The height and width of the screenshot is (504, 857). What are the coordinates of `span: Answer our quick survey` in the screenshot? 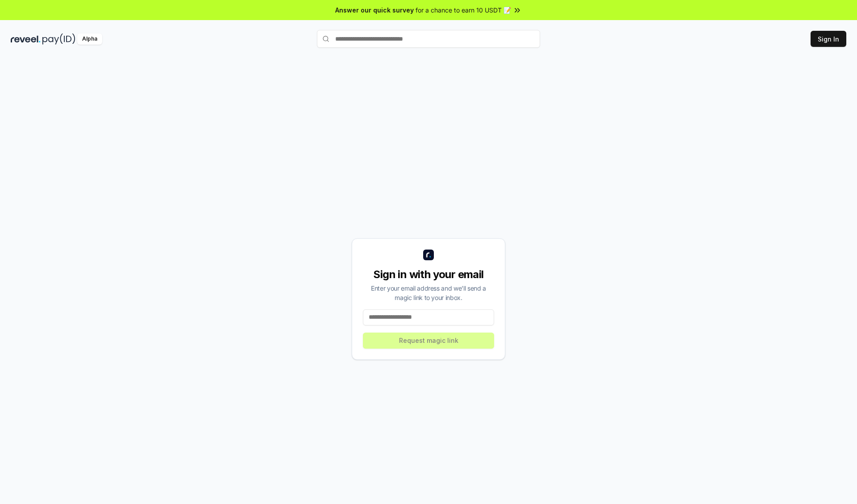 It's located at (374, 10).